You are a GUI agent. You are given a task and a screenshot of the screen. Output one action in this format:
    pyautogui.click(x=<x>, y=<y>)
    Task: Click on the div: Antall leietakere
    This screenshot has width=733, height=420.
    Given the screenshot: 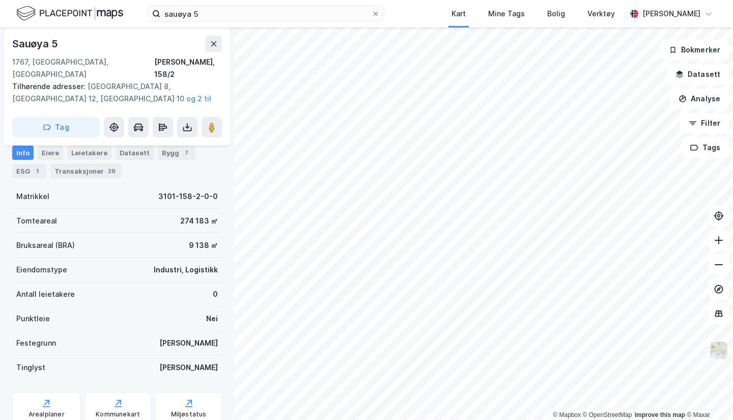 What is the action you would take?
    pyautogui.click(x=45, y=294)
    